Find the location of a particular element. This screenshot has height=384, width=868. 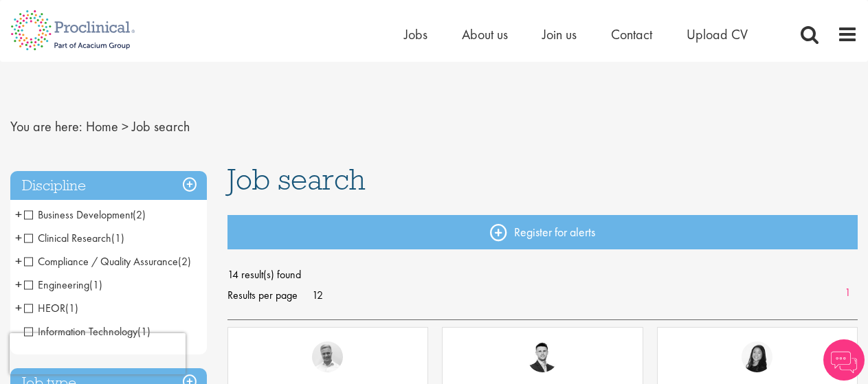

span: Jobs is located at coordinates (416, 34).